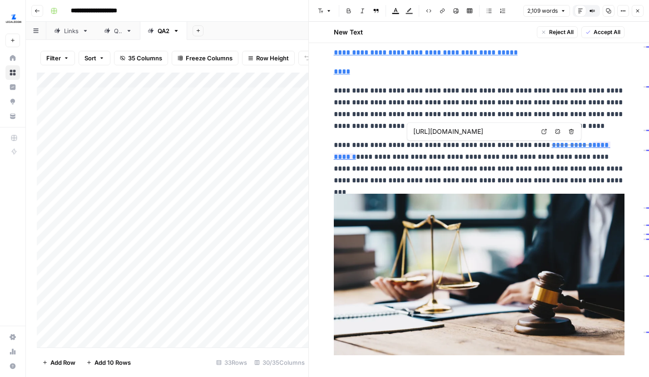  I want to click on a: Settings, so click(13, 338).